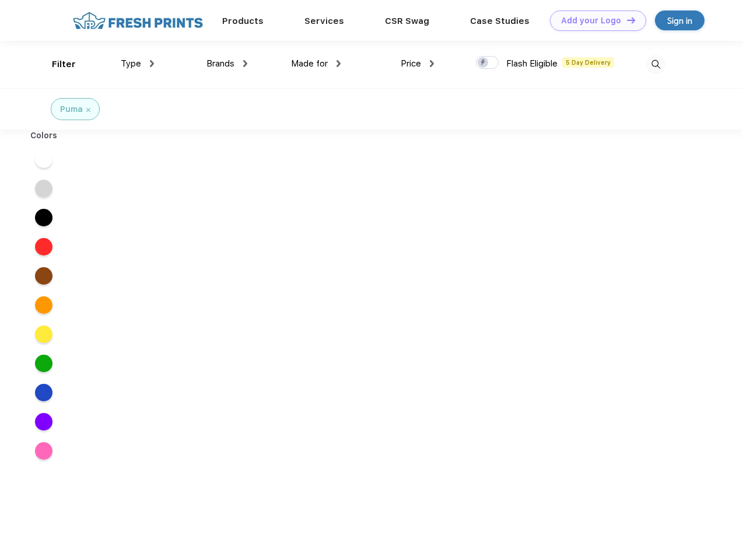  I want to click on span: Type, so click(131, 64).